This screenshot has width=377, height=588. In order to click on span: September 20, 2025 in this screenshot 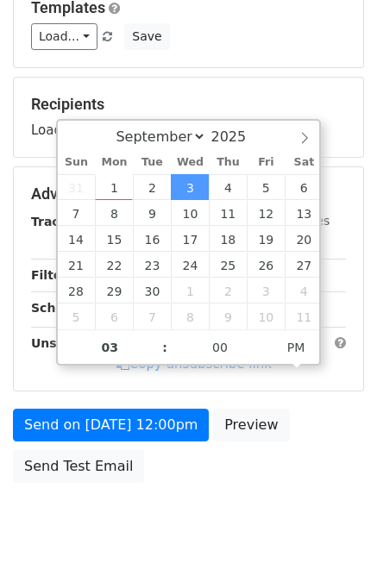, I will do `click(304, 239)`.